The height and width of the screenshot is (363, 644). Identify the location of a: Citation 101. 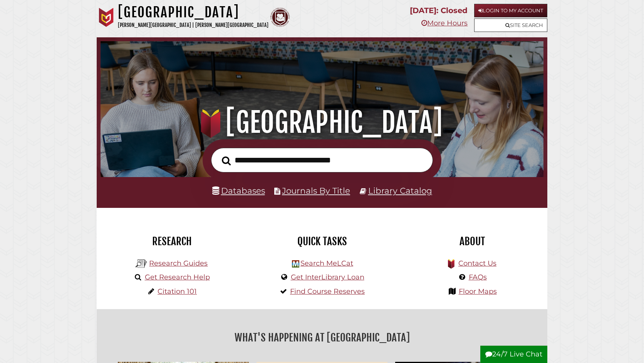
(177, 291).